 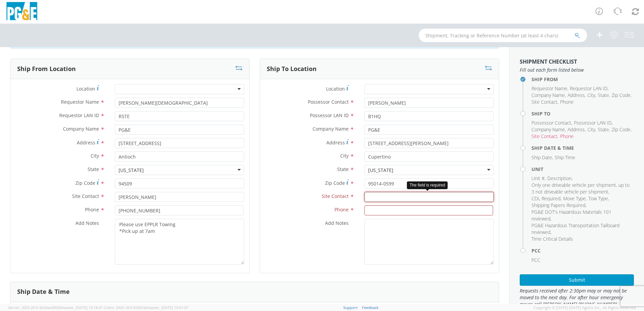 I want to click on img: pge-logo-06675f144f4cfa6a6814.png, so click(x=22, y=12).